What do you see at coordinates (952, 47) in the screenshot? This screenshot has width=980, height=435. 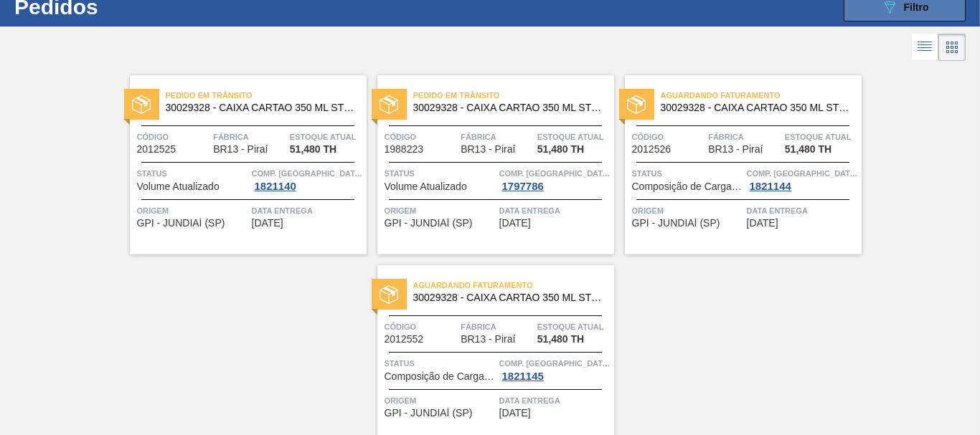 I see `div: Visão em Cards` at bounding box center [952, 47].